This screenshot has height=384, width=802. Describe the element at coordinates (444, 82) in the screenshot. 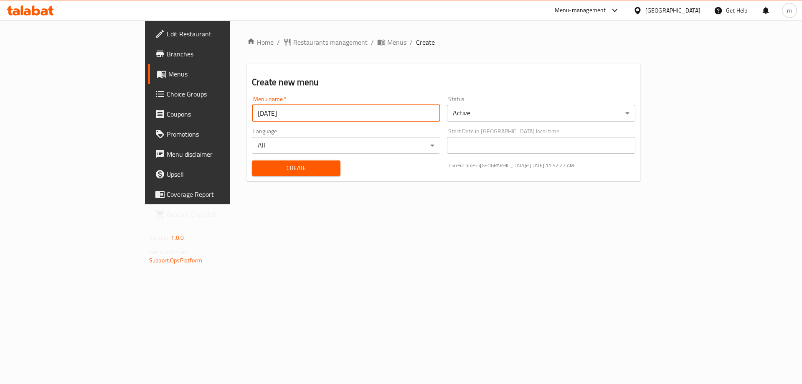

I see `h2: Create new menu` at that location.